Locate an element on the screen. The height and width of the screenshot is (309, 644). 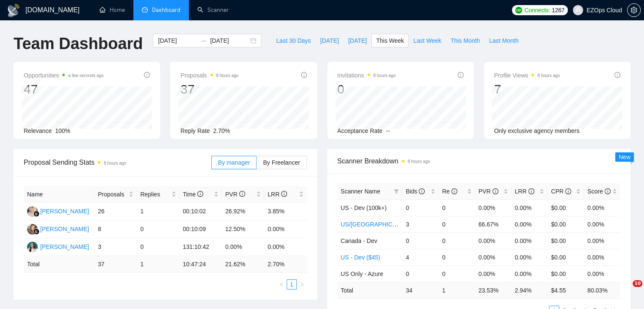
td: 8 is located at coordinates (116, 229).